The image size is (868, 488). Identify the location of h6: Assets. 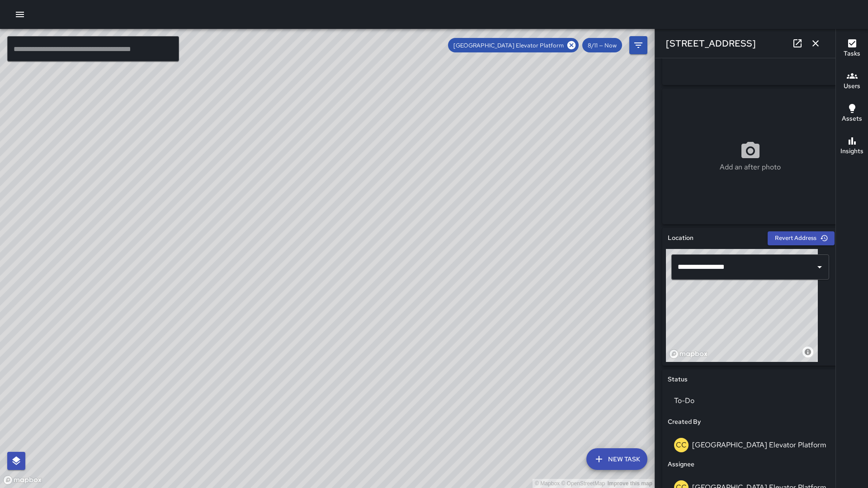
(851, 119).